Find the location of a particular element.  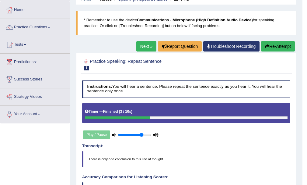

blockquote: * Remember to use the device for speaking practice. Or click on [Troubleshoot Recording] button b... is located at coordinates (186, 23).